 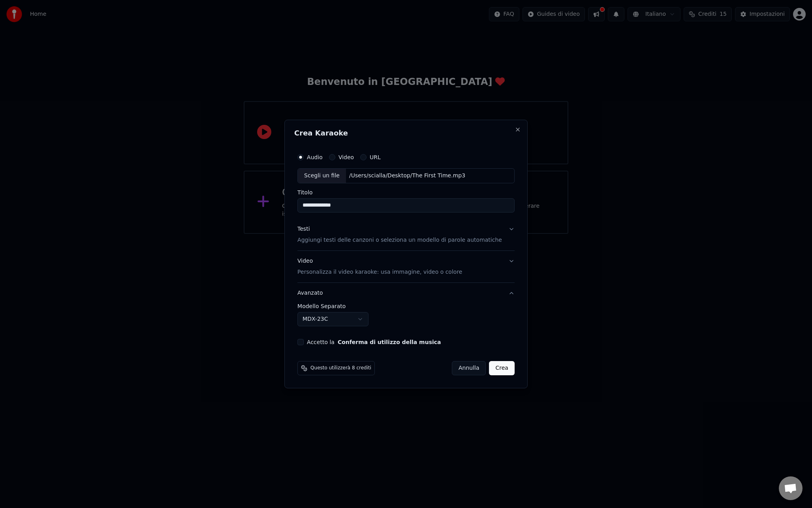 I want to click on label: Titolo, so click(x=406, y=193).